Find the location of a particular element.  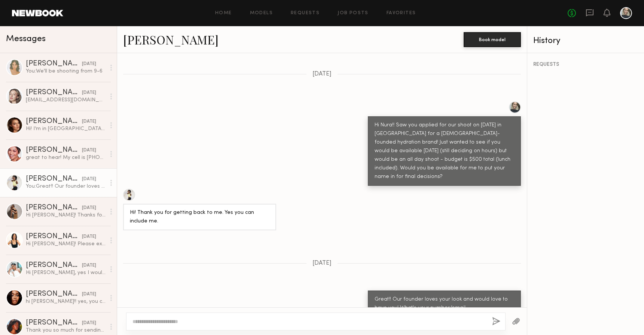

div: You: We'll be shooting from 9-6 is located at coordinates (66, 71).